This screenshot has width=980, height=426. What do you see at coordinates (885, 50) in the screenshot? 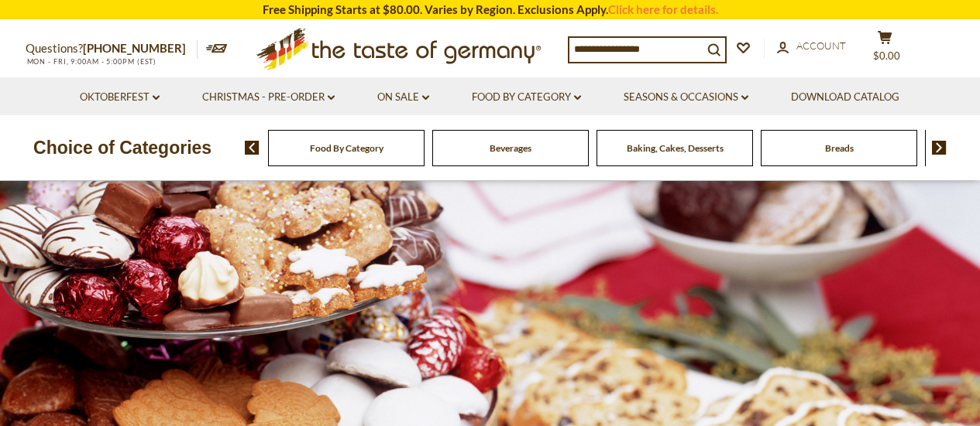
I see `button: $0.00` at bounding box center [885, 50].